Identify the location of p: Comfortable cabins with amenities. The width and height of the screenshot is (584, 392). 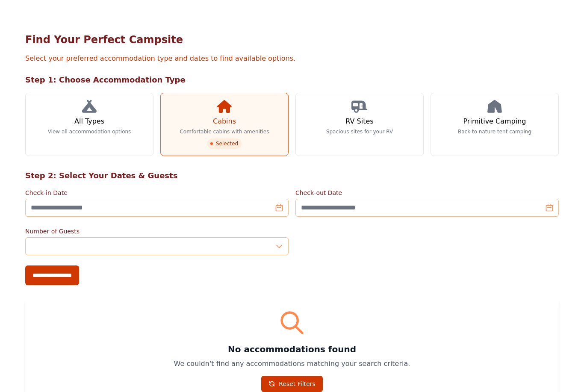
(224, 132).